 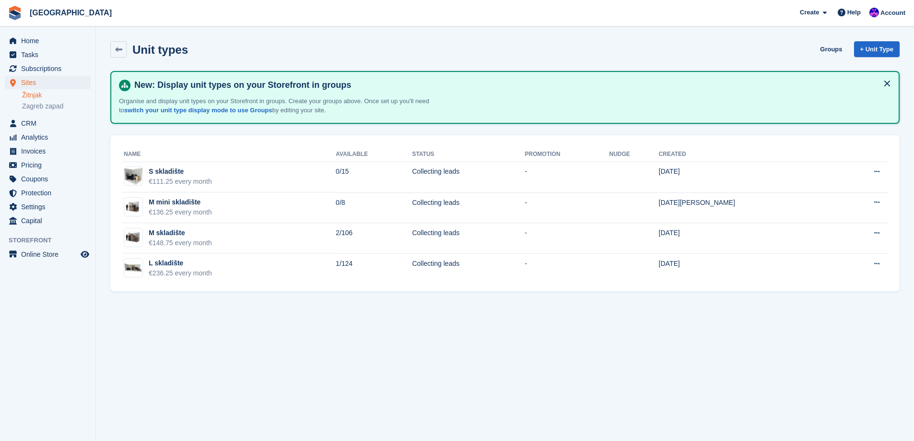 I want to click on a: Groups, so click(x=831, y=49).